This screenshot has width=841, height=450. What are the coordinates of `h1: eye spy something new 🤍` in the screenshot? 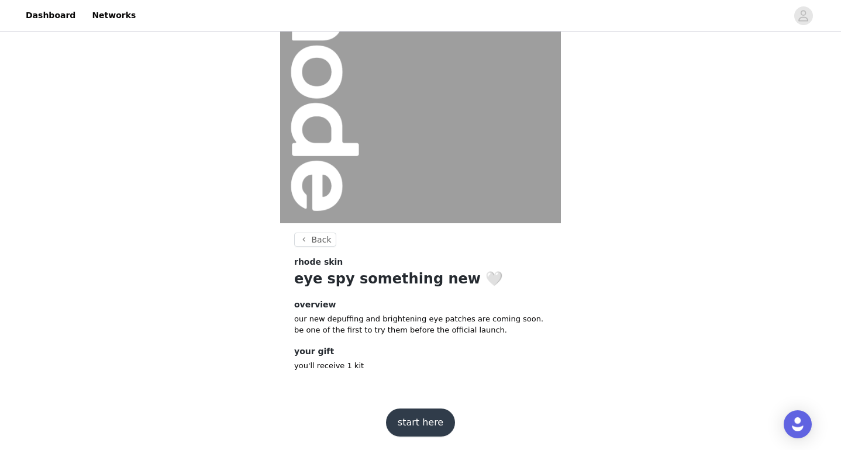 It's located at (421, 279).